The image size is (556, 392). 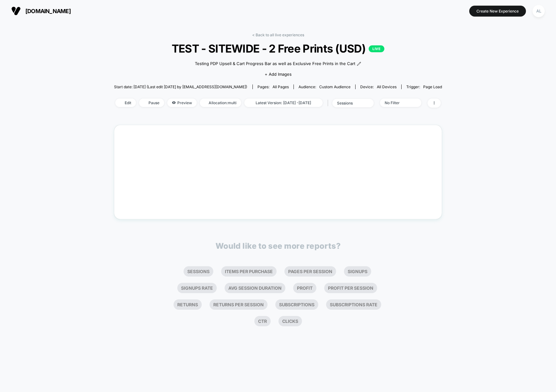 What do you see at coordinates (275, 64) in the screenshot?
I see `span: Testing PDP Upsell & Cart Progress Bar as well as Exclusive Free Prints in the Cart` at bounding box center [275, 64].